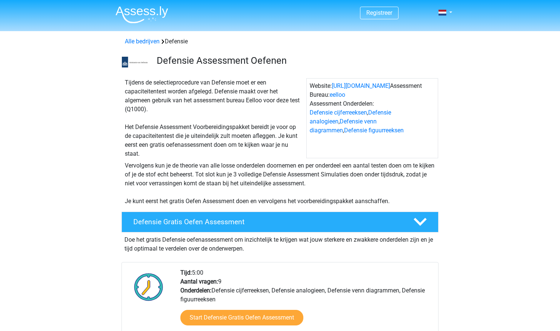  I want to click on div: Tijdens de selectieprocedure van Defensie moet er een capaciteitentest worden afgelegd. Defensie ..., so click(214, 118).